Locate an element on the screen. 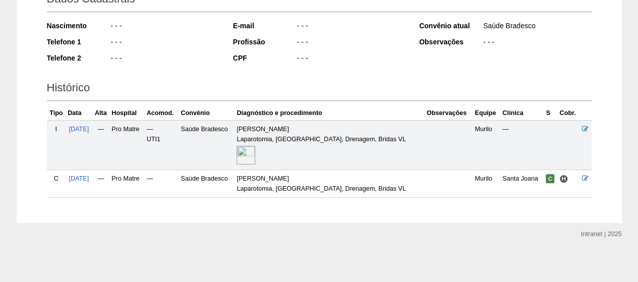  div: Intranet | 2025 is located at coordinates (601, 234).